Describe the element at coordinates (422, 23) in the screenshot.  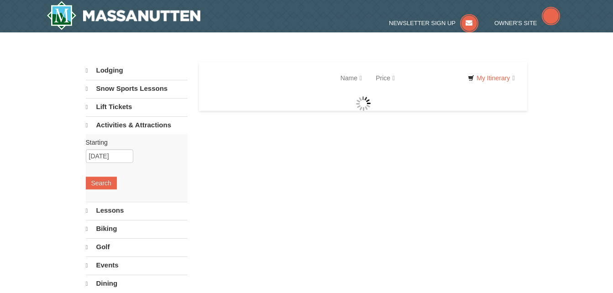
I see `span: Newsletter Sign Up` at that location.